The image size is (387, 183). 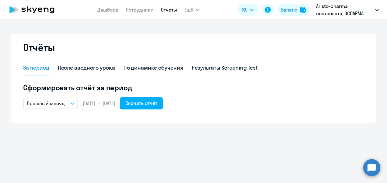 I want to click on p: Прошлый месяц, so click(x=46, y=103).